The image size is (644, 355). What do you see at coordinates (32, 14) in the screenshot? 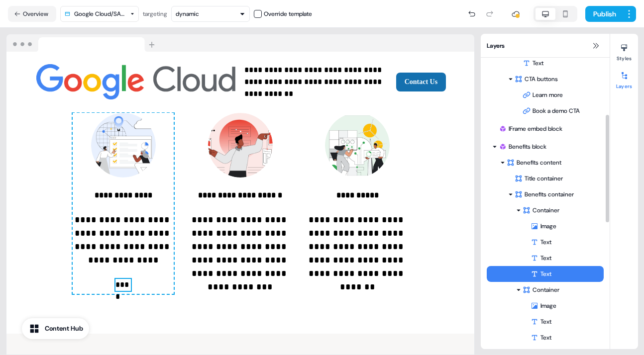
I see `button: Overview` at bounding box center [32, 14].